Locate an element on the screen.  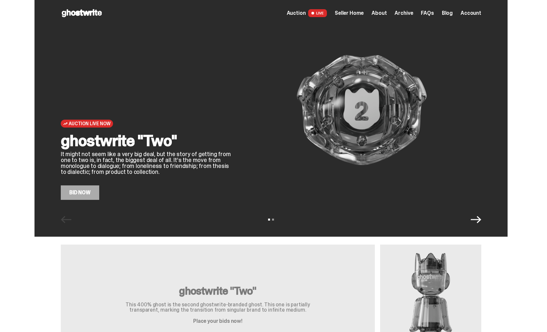
button: Next is located at coordinates (476, 219).